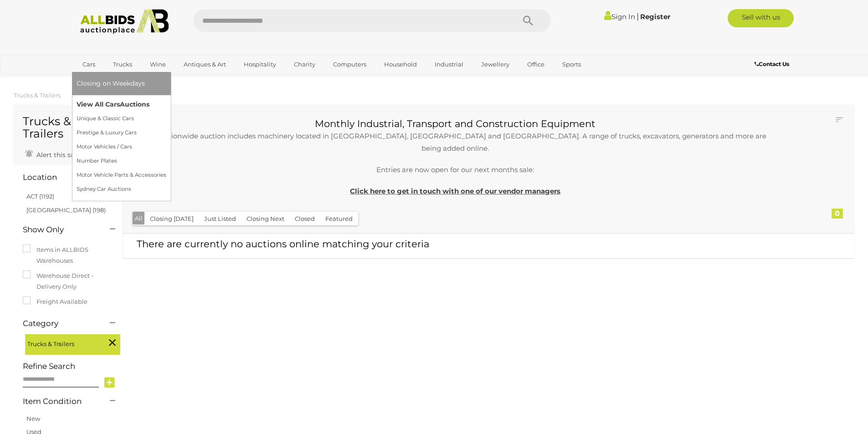 This screenshot has width=868, height=434. What do you see at coordinates (496, 64) in the screenshot?
I see `a: Jewellery` at bounding box center [496, 64].